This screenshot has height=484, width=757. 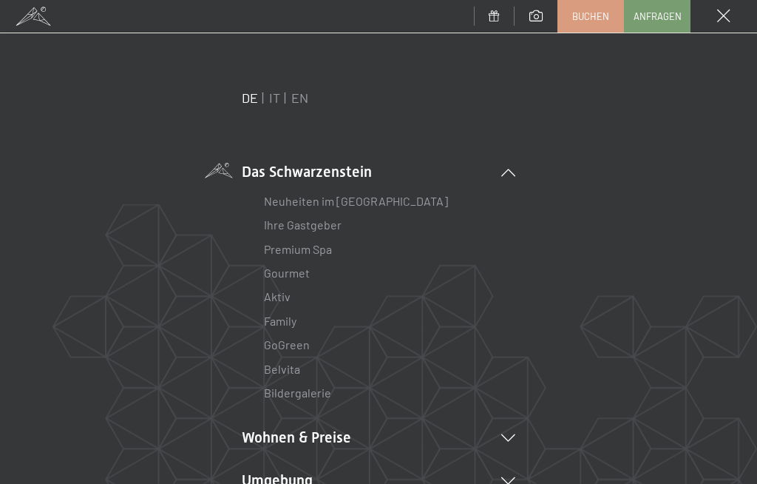 What do you see at coordinates (250, 98) in the screenshot?
I see `a: DE` at bounding box center [250, 98].